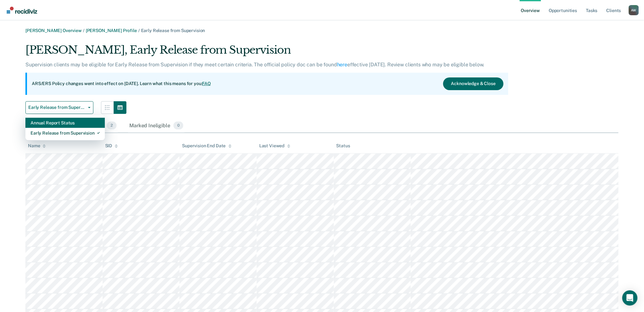 The width and height of the screenshot is (644, 312). What do you see at coordinates (634, 10) in the screenshot?
I see `button: Profile dropdown button` at bounding box center [634, 10].